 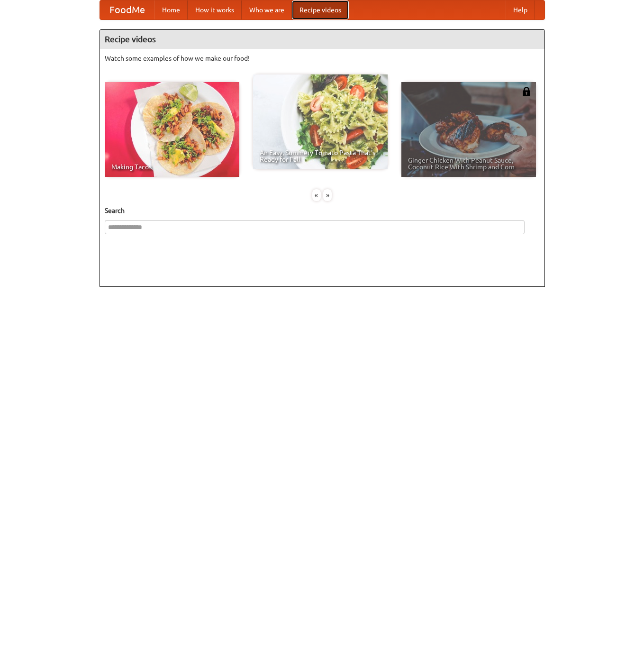 What do you see at coordinates (321, 10) in the screenshot?
I see `a: Recipe videos` at bounding box center [321, 10].